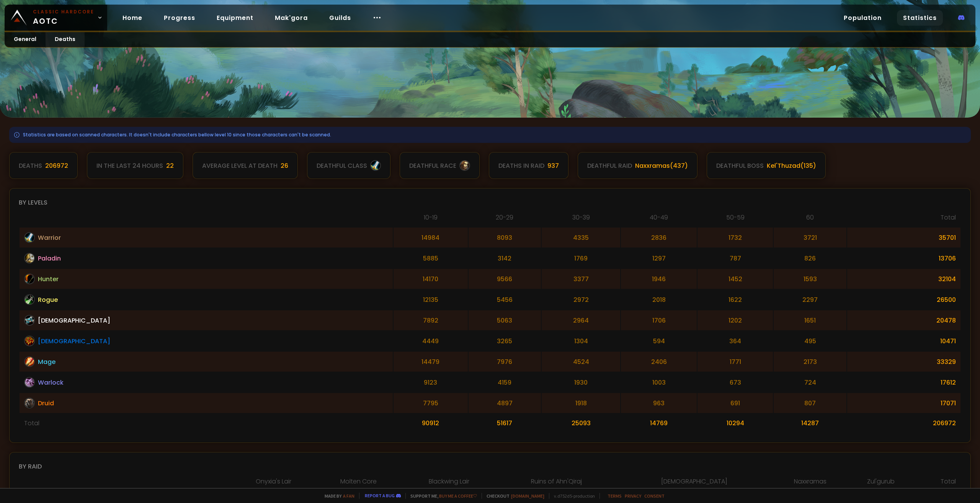 This screenshot has height=503, width=980. I want to click on td: 4449, so click(430, 341).